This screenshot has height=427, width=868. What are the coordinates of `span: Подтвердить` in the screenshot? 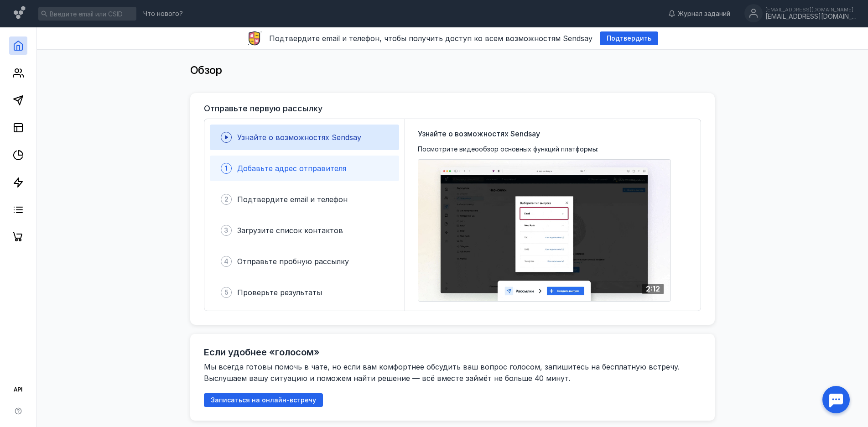 It's located at (629, 38).